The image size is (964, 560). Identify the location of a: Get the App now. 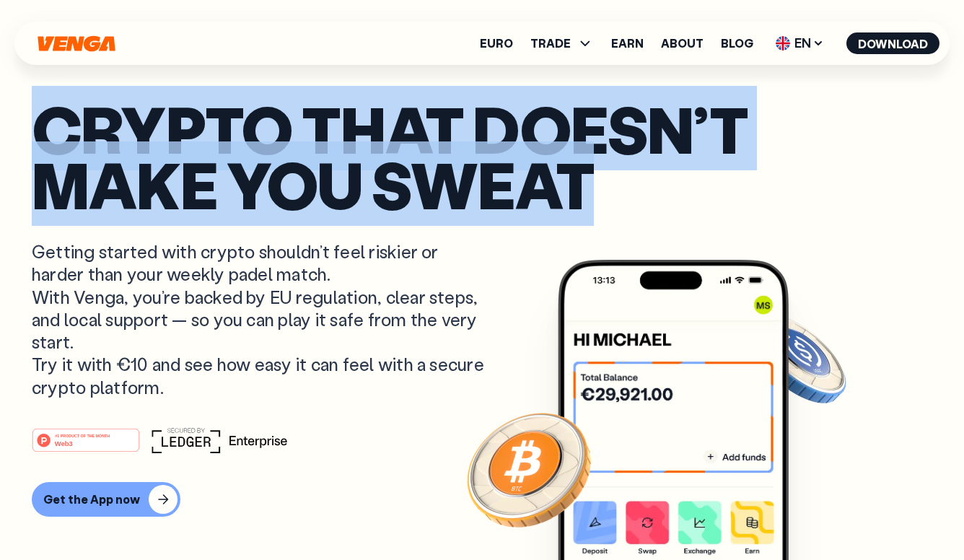
(482, 499).